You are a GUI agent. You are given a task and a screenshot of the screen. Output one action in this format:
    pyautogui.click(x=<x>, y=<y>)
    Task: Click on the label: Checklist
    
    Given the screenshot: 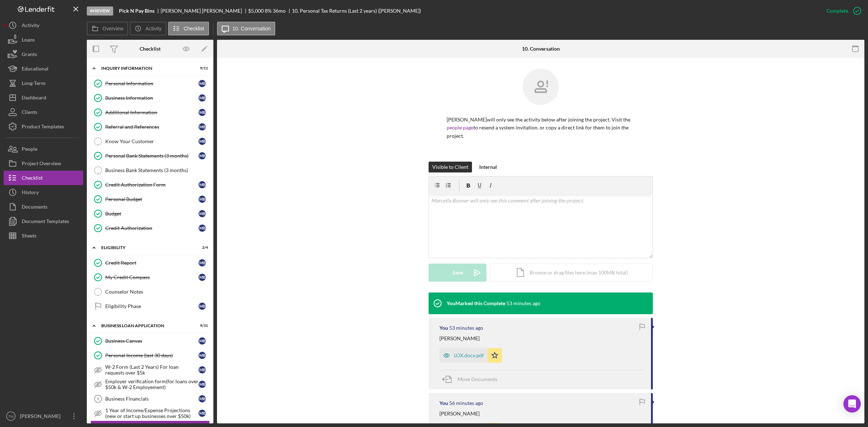 What is the action you would take?
    pyautogui.click(x=194, y=29)
    